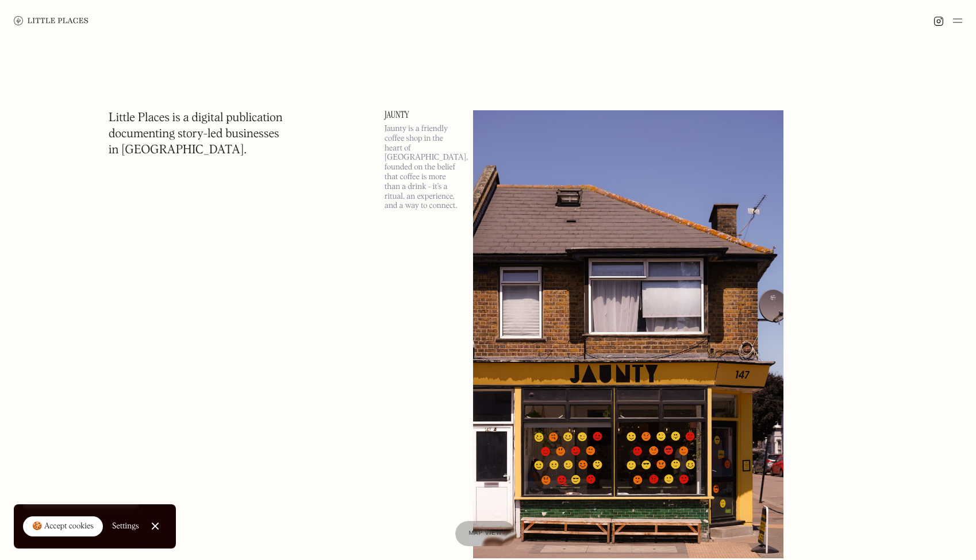  Describe the element at coordinates (485, 534) in the screenshot. I see `a: Map view` at that location.